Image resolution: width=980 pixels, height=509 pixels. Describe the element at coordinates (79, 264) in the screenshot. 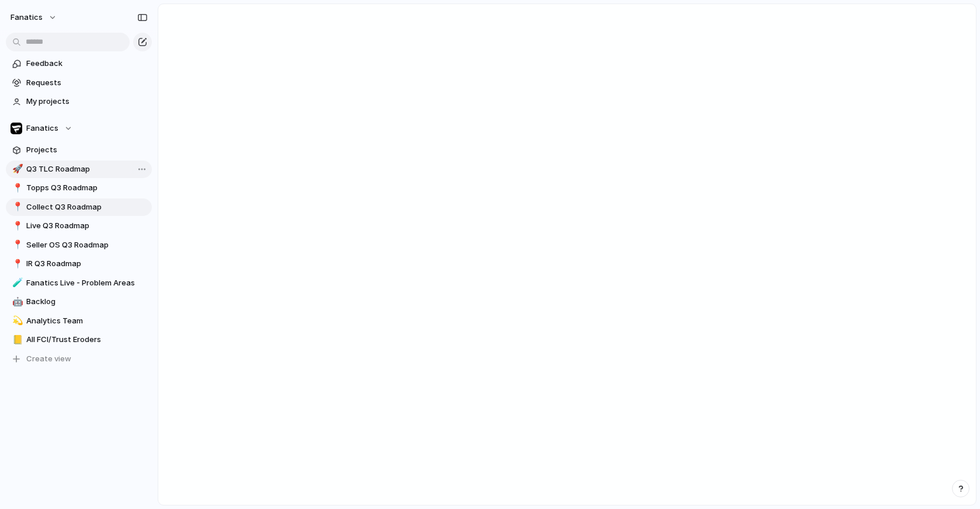

I see `div: 📍IR Q3 Roadmap` at that location.